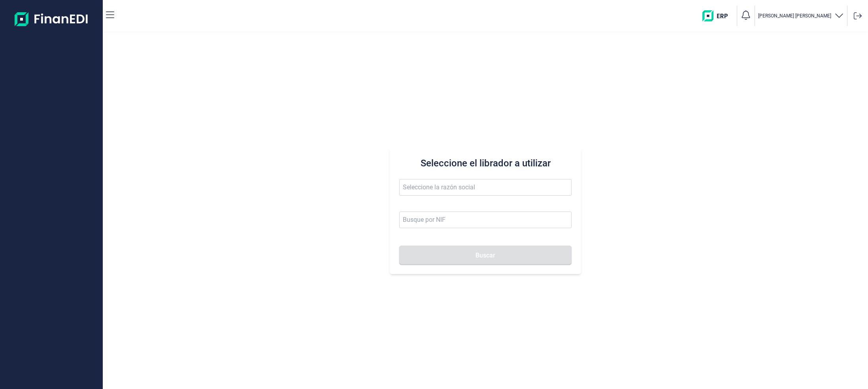  I want to click on input: Seleccione la razón social, so click(485, 187).